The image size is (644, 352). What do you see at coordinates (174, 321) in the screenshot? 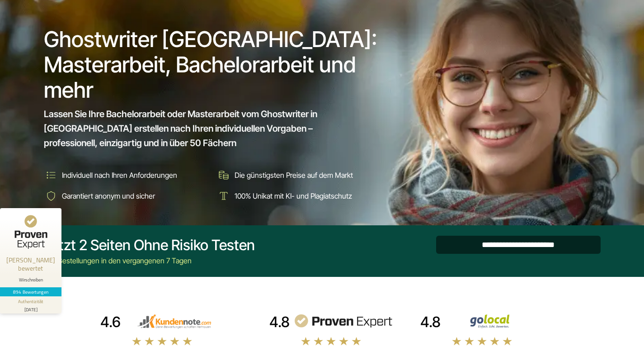
I see `img: kundennote` at bounding box center [174, 321].